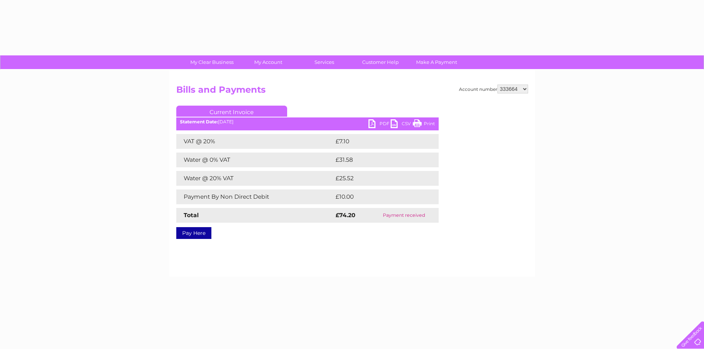 This screenshot has width=704, height=349. What do you see at coordinates (378, 160) in the screenshot?
I see `td: £31.58` at bounding box center [378, 160].